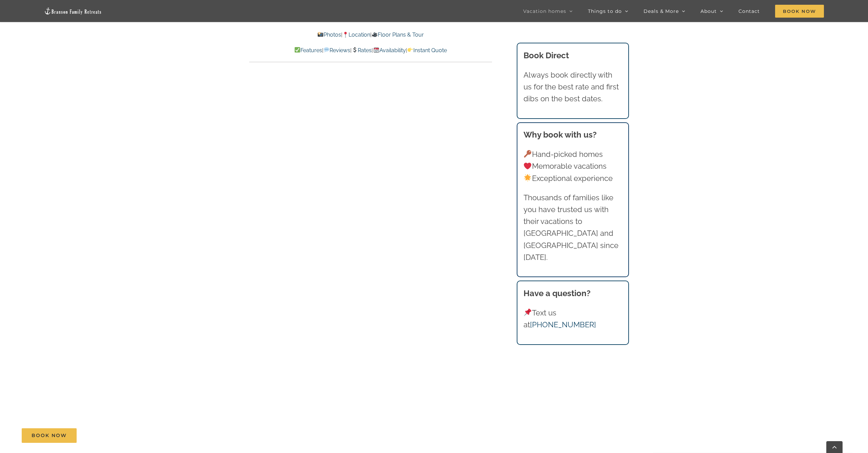 This screenshot has height=453, width=868. I want to click on b: Book Direct, so click(546, 55).